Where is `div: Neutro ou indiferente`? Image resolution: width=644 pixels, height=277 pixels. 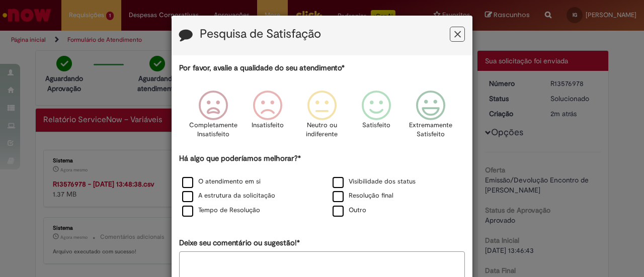 div: Neutro ou indiferente is located at coordinates (322, 117).